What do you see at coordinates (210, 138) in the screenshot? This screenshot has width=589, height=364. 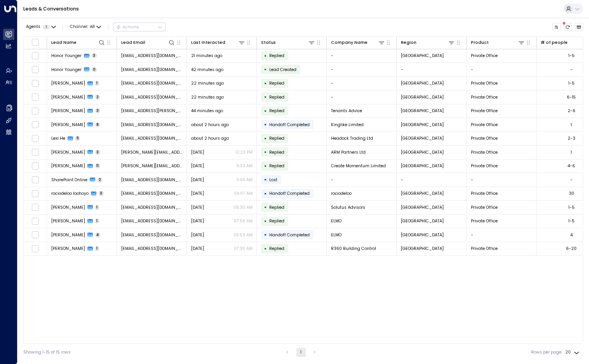 I see `span: about 2 hours ago` at bounding box center [210, 138].